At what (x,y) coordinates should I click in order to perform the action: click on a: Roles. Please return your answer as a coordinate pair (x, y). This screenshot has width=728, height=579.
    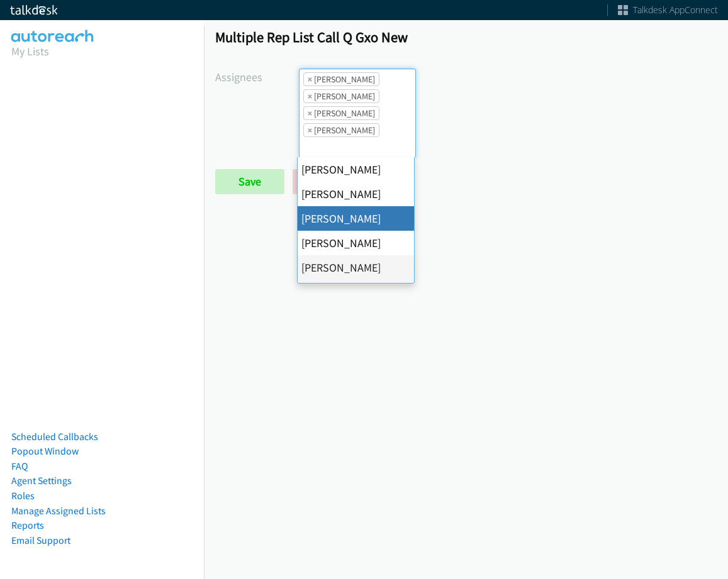
    Looking at the image, I should click on (23, 495).